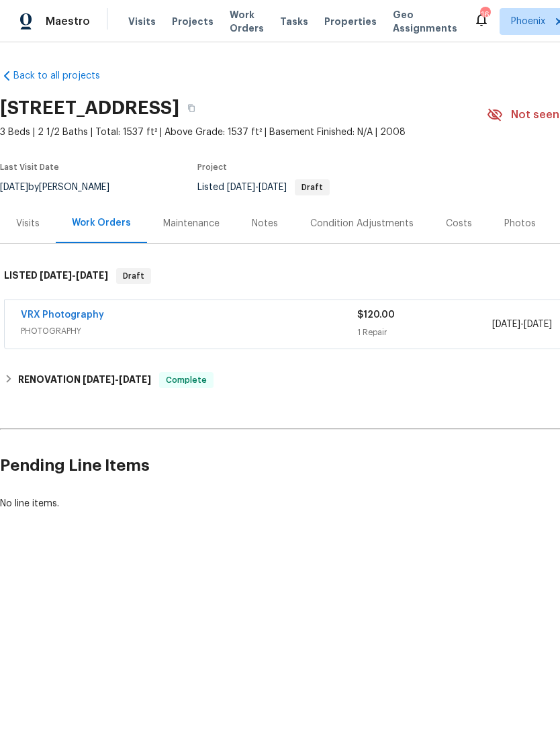  Describe the element at coordinates (294, 21) in the screenshot. I see `span: Tasks` at that location.